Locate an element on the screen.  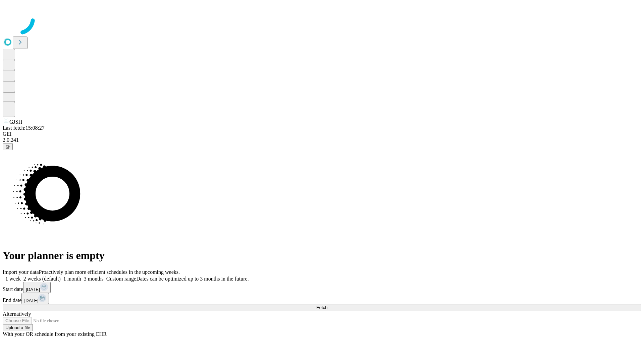
div: Start date is located at coordinates (322, 287).